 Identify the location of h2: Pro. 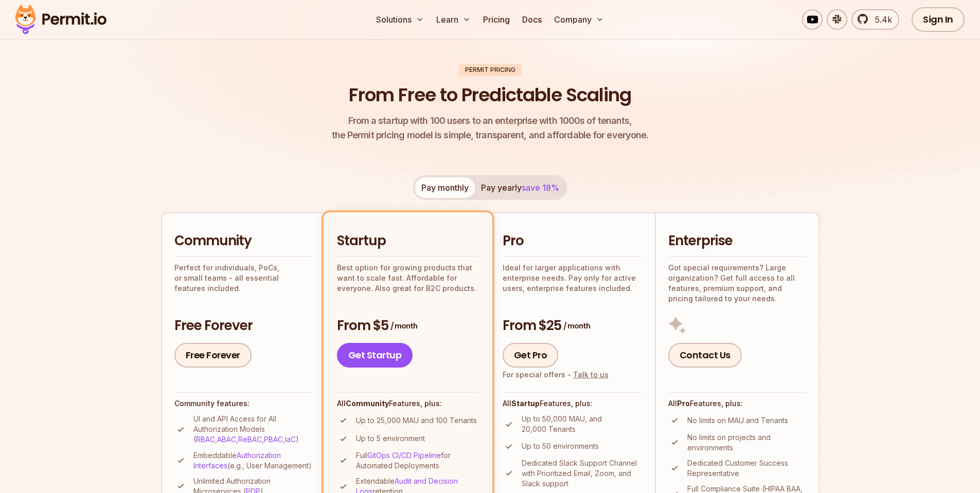
(573, 241).